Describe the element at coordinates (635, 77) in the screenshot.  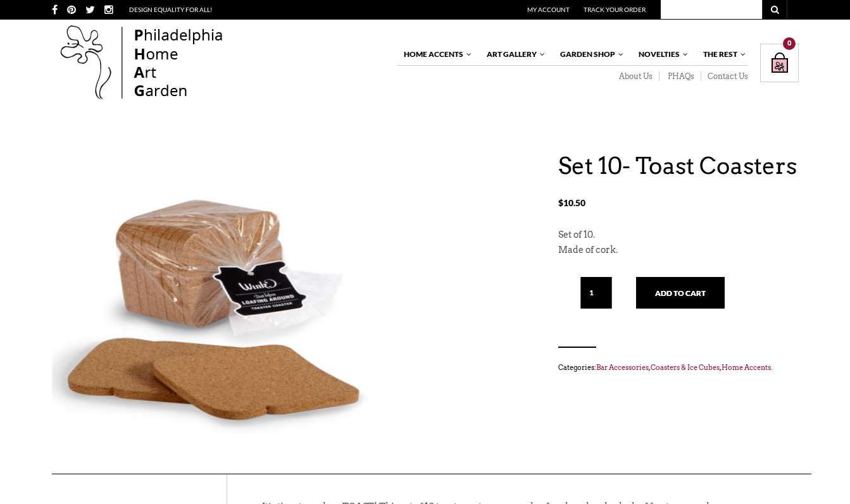
I see `a: About Us` at that location.